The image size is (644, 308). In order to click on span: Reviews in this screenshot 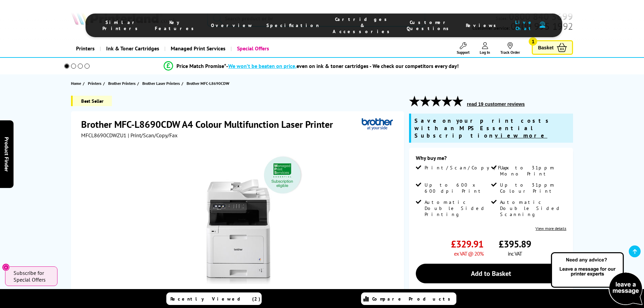, I will do `click(483, 26)`.